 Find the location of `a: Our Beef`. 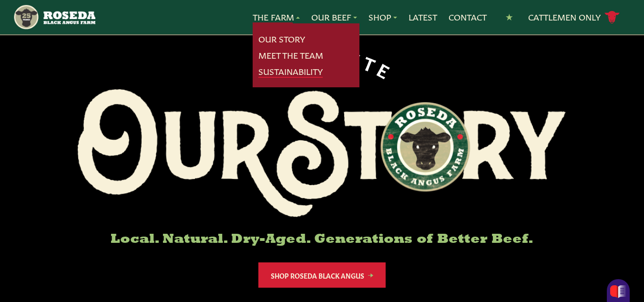

a: Our Beef is located at coordinates (334, 17).